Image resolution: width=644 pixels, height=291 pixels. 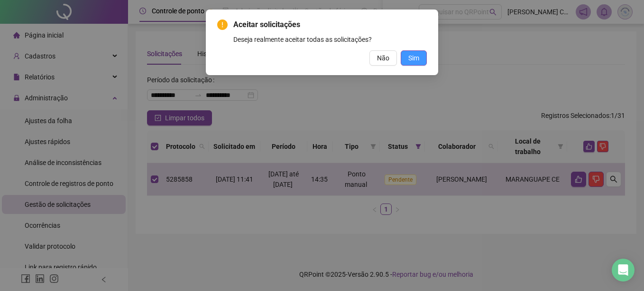 I want to click on span: Não, so click(x=383, y=58).